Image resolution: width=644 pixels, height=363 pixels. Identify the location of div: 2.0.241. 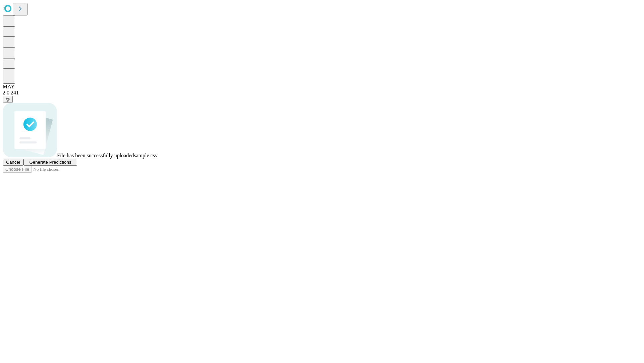
(322, 93).